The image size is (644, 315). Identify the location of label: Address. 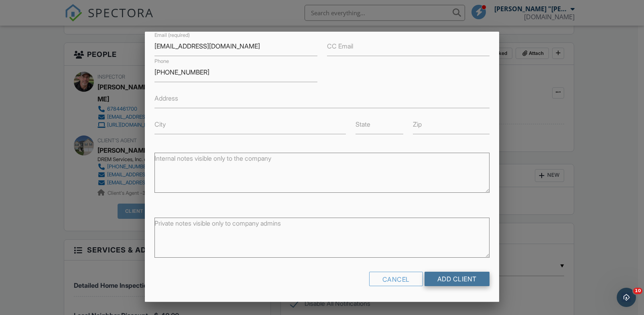
(166, 98).